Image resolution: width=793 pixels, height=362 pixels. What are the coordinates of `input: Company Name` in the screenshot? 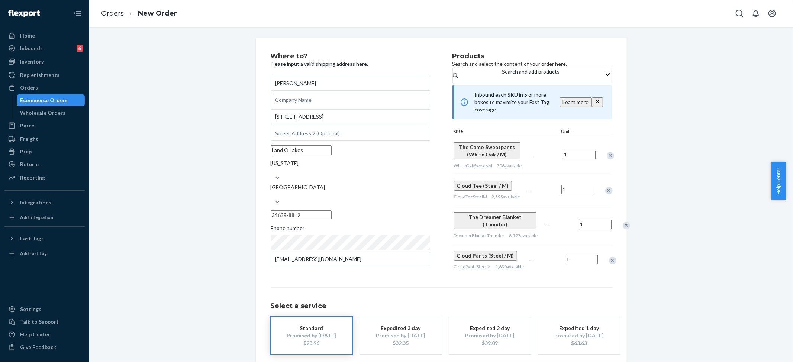 It's located at (350, 100).